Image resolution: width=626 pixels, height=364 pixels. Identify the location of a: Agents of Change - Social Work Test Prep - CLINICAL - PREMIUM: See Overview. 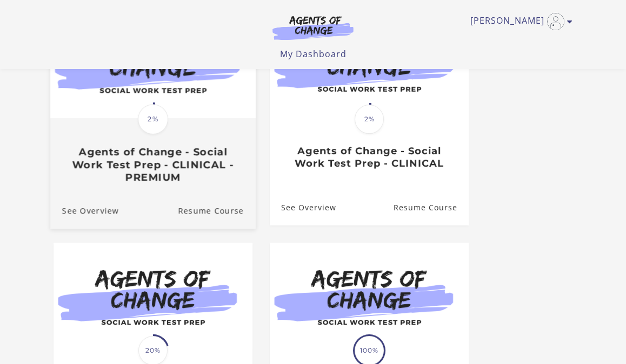
(85, 211).